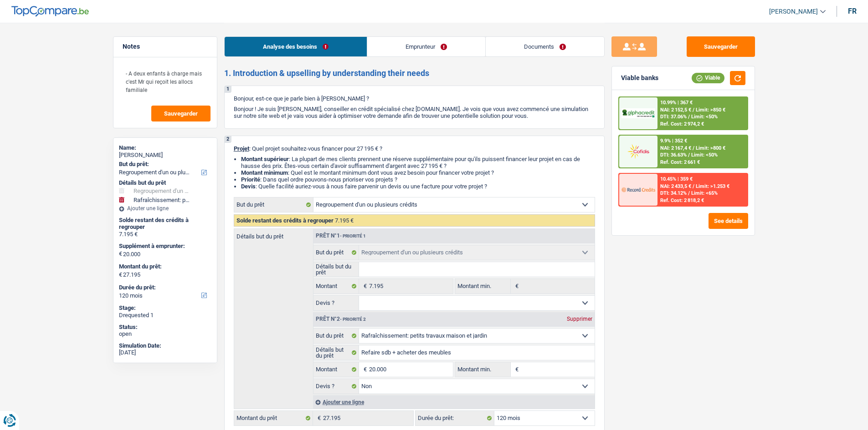  I want to click on button: See details, so click(728, 221).